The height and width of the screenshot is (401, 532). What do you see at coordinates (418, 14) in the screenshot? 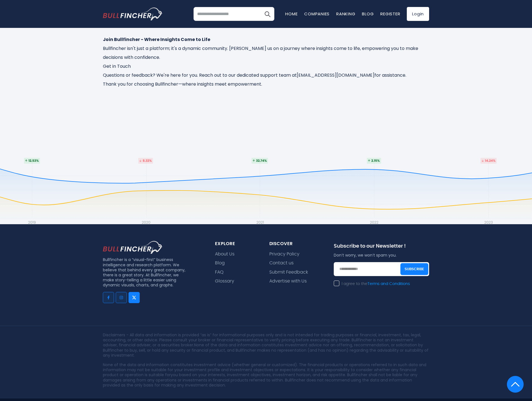
I see `a: Login` at bounding box center [418, 14].